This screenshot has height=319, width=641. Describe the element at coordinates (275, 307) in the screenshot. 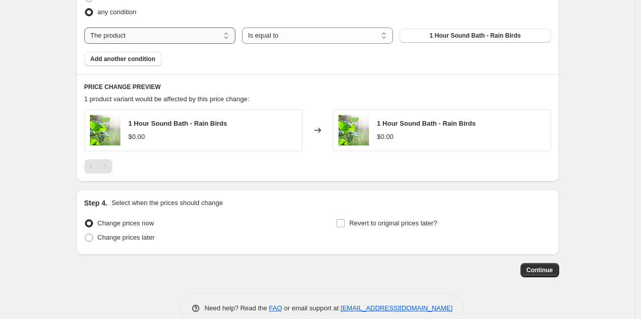

I see `a: FAQ` at that location.